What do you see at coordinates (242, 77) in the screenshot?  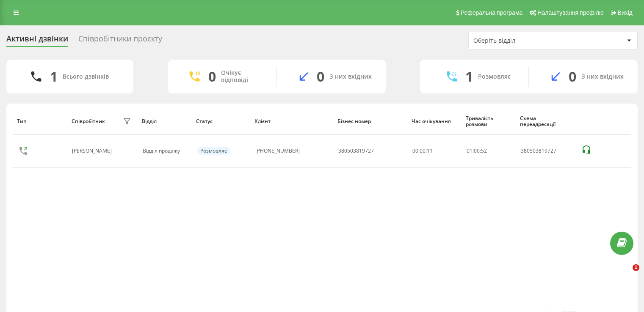 I see `div: Очікує відповіді` at bounding box center [242, 77].